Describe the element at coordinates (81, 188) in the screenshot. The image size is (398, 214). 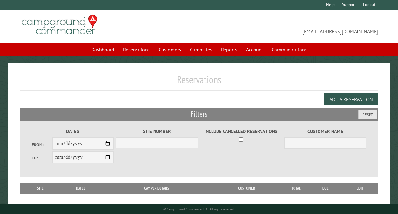
I see `th: Dates` at that location.